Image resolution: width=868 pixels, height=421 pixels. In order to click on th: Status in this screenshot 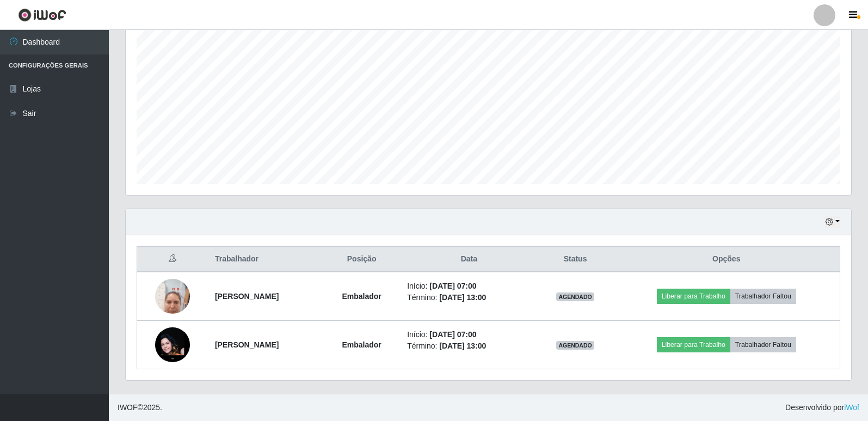, I will do `click(575, 259)`.